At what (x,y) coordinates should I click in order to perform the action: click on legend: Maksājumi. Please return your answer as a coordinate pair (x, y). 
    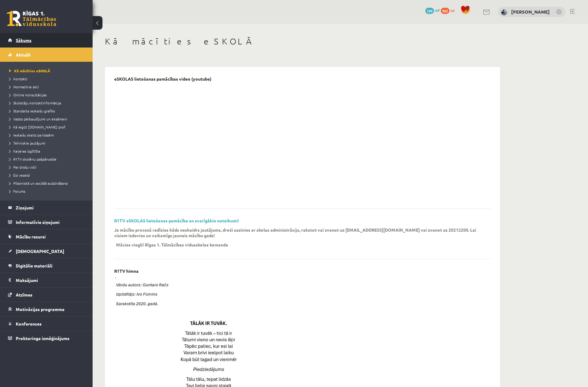
    Looking at the image, I should click on (50, 280).